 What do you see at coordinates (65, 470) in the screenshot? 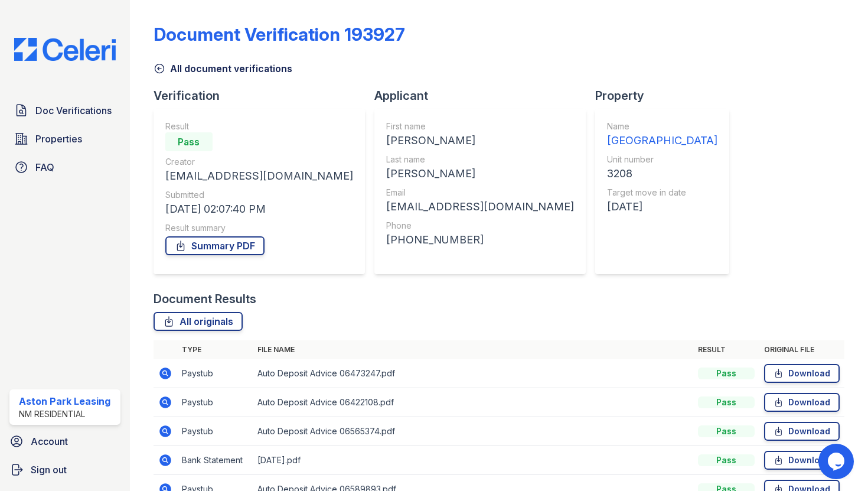
I see `a: Sign out` at bounding box center [65, 470].